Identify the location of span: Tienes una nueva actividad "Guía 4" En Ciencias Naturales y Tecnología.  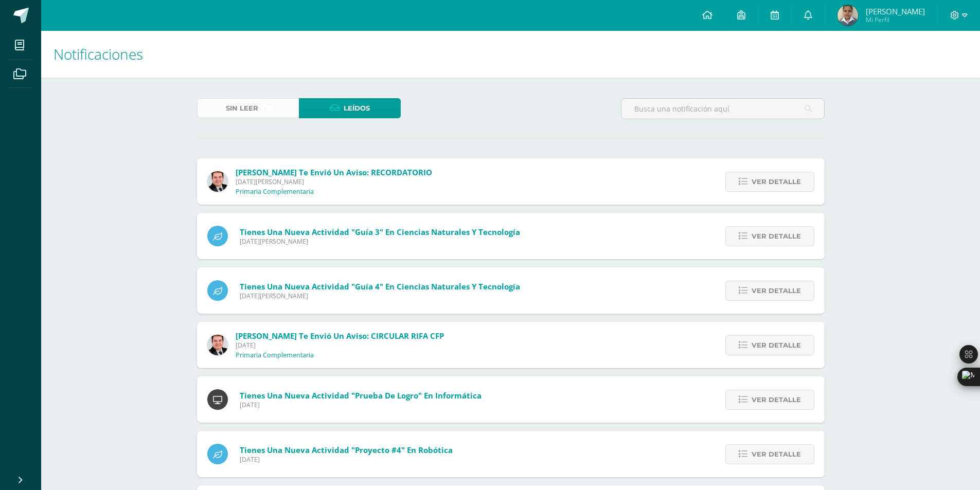
(379, 286).